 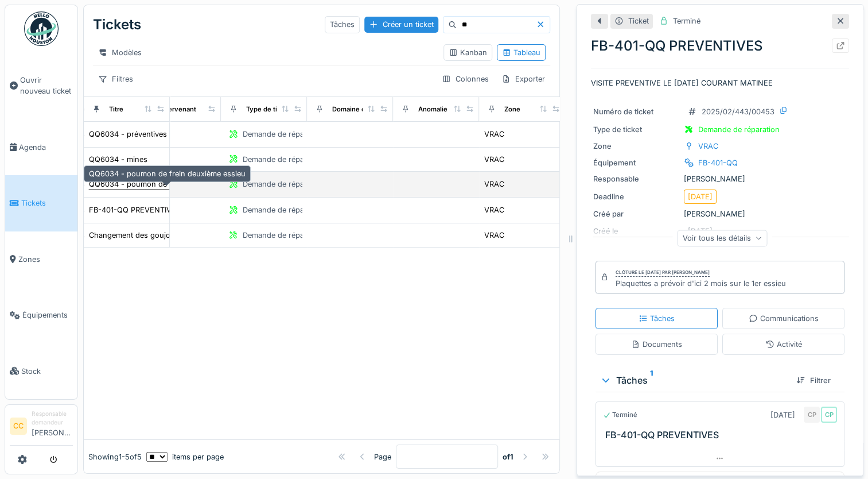 I want to click on div: Exporter, so click(x=523, y=79).